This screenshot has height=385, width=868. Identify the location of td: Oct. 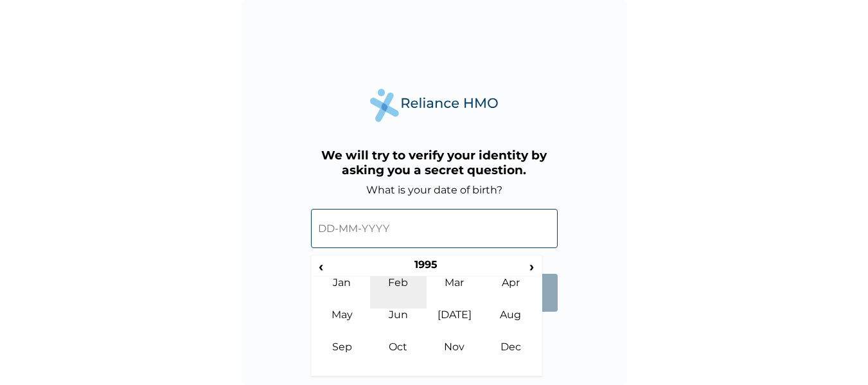
(399, 357).